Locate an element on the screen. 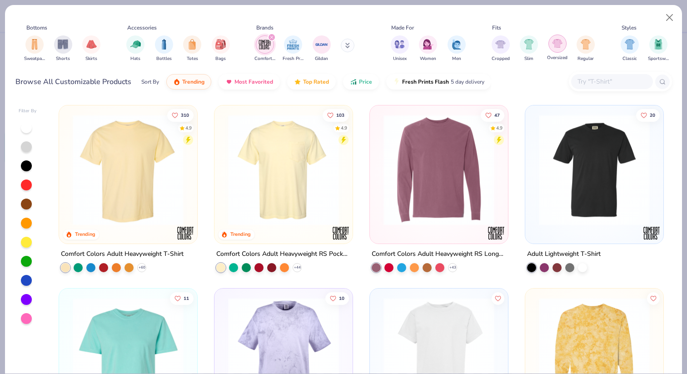  img: Women Image is located at coordinates (428, 44).